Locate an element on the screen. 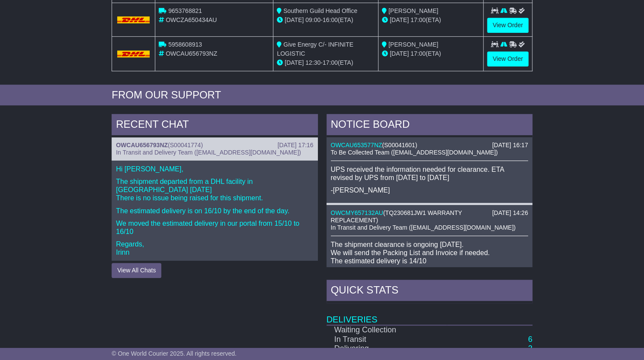 This screenshot has height=360, width=644. span: Give Energy C/- INFINITE LOGISTIC is located at coordinates (314, 49).